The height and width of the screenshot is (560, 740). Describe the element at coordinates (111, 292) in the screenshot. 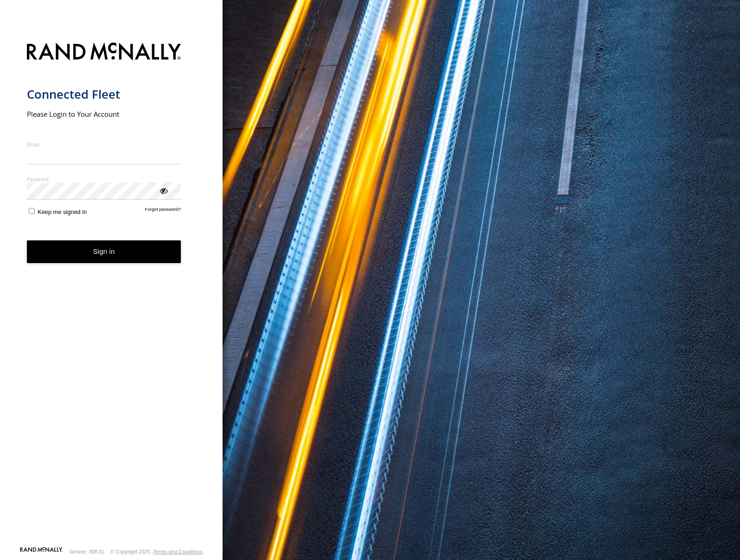

I see `form: main` at that location.